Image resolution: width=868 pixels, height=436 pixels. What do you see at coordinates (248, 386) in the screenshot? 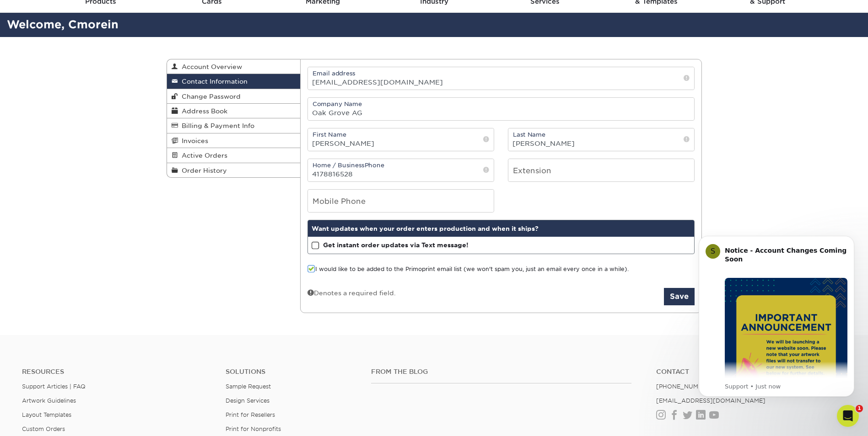
I see `a: Sample Request` at bounding box center [248, 386].